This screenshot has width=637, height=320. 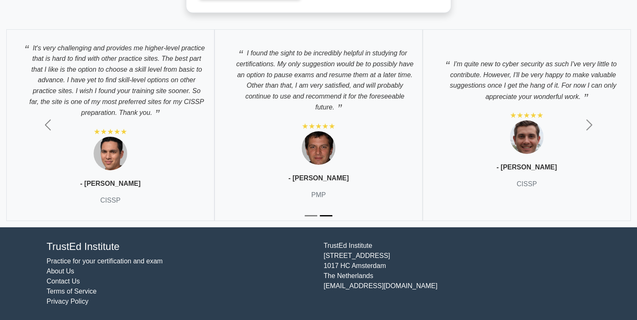 What do you see at coordinates (60, 271) in the screenshot?
I see `a: About Us` at bounding box center [60, 271].